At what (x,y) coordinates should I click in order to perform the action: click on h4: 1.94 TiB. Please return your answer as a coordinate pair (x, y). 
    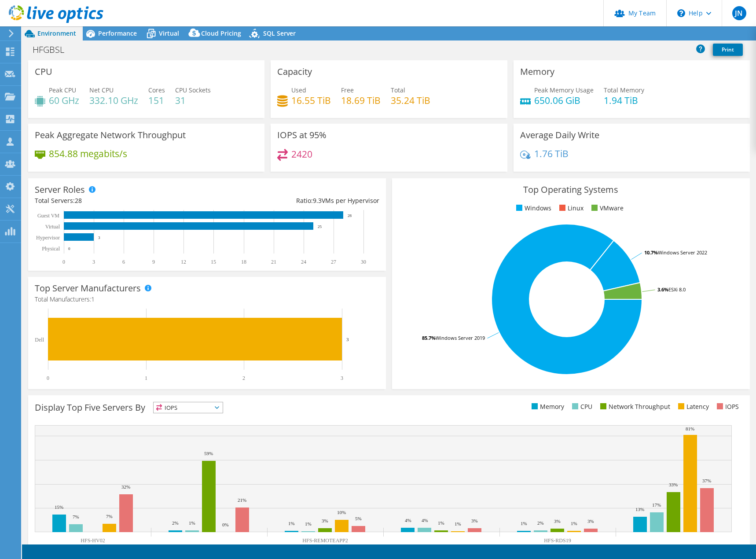
    Looking at the image, I should click on (624, 100).